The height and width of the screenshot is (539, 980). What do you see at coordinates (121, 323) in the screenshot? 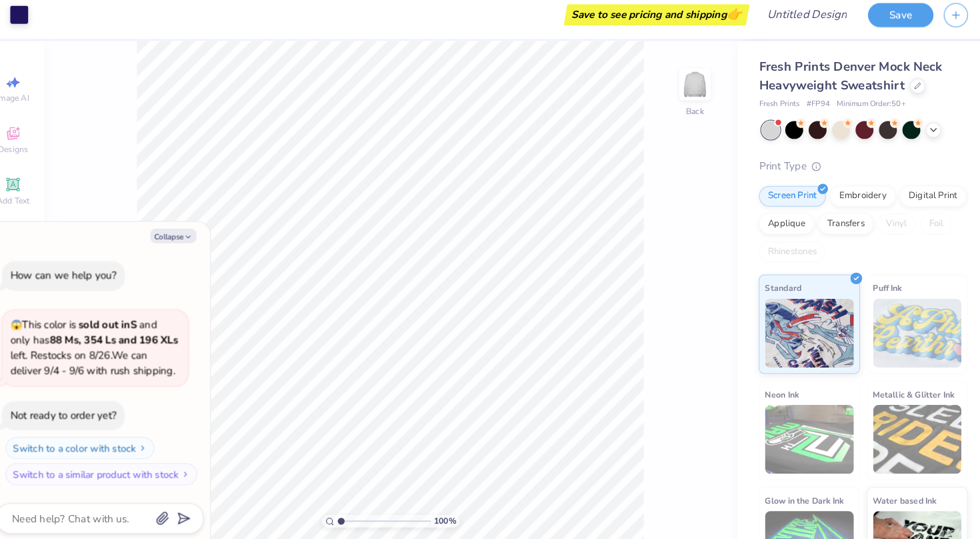
I see `strong: sold out in S` at bounding box center [121, 323].